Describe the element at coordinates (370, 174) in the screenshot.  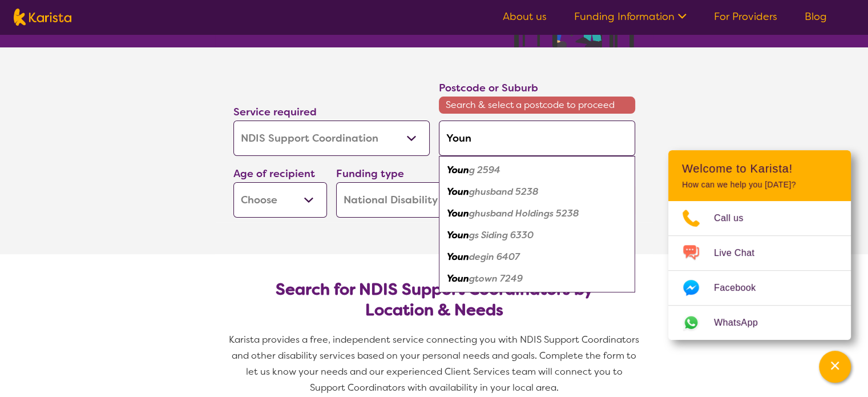
I see `label: Funding type` at that location.